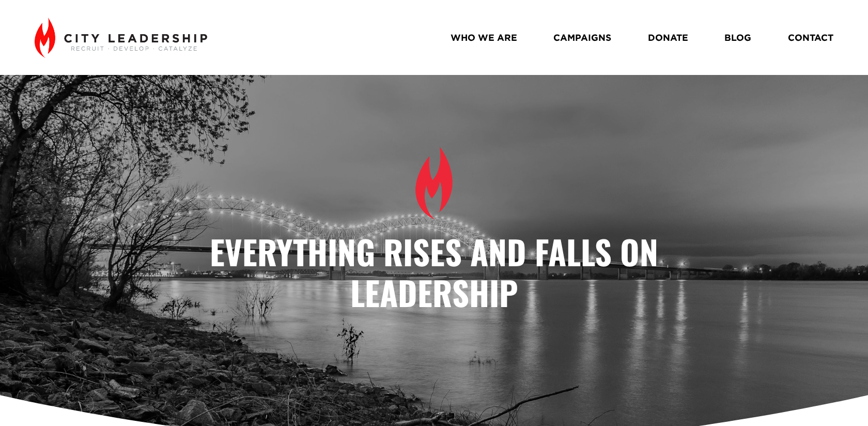 This screenshot has height=426, width=868. I want to click on a: CONTACT, so click(811, 38).